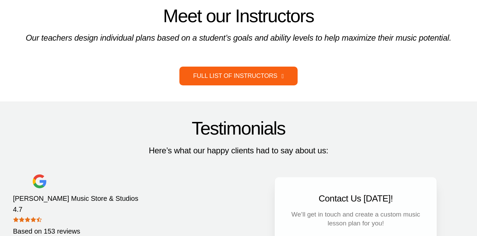 This screenshot has height=236, width=477. I want to click on img: Taylor's Music Store & Studios, so click(23, 183).